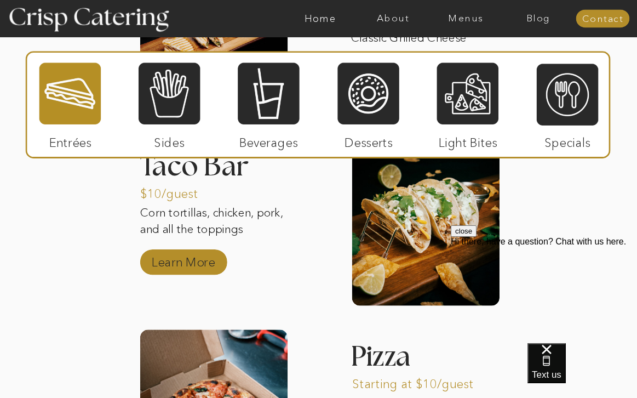 The height and width of the screenshot is (398, 637). I want to click on a: Menus, so click(465, 18).